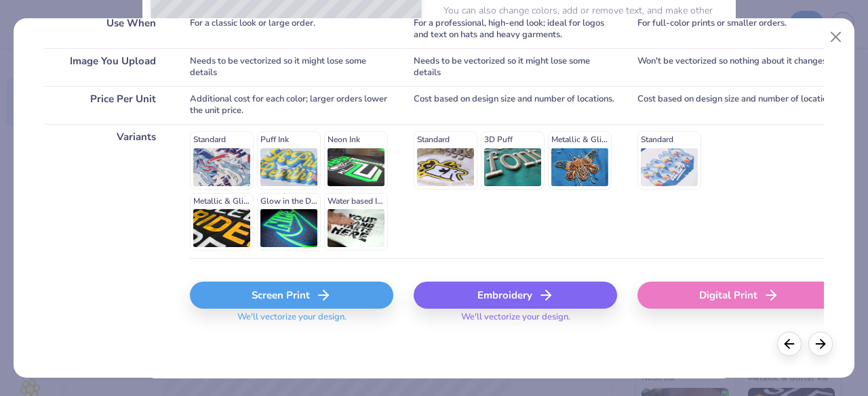 This screenshot has width=868, height=396. I want to click on div: For a classic look or large order., so click(292, 29).